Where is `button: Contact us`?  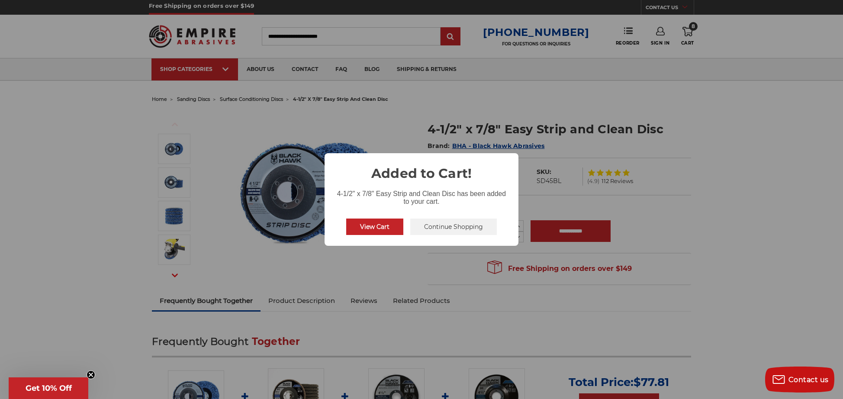 button: Contact us is located at coordinates (800, 379).